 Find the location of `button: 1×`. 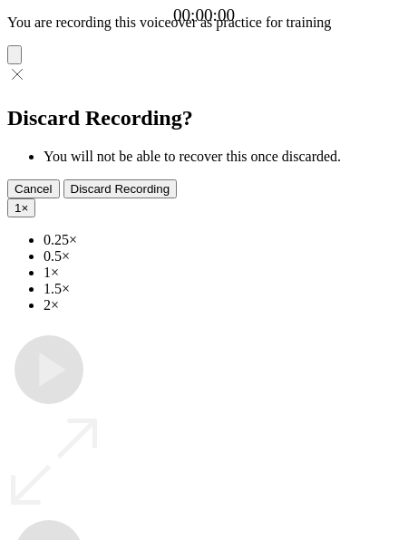

button: 1× is located at coordinates (21, 208).